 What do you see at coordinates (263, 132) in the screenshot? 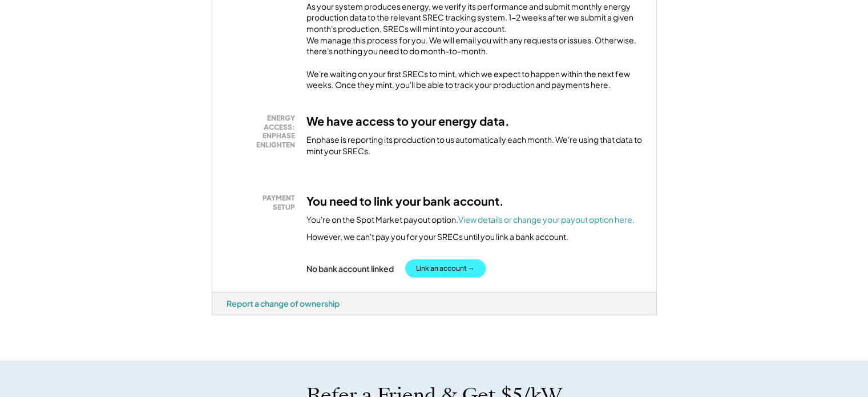
I see `div: ENERGY ACCESS: ENPHASE ENLIGHTEN` at bounding box center [263, 132].